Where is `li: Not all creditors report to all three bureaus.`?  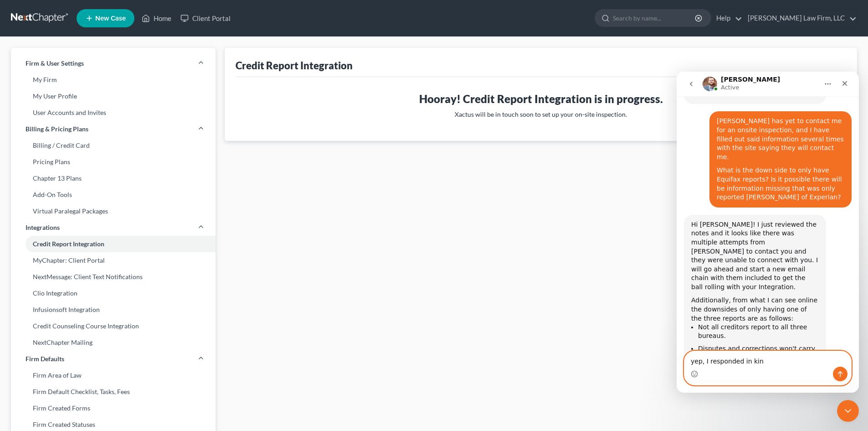
li: Not all creditors report to all three bureaus. is located at coordinates (81, 259).